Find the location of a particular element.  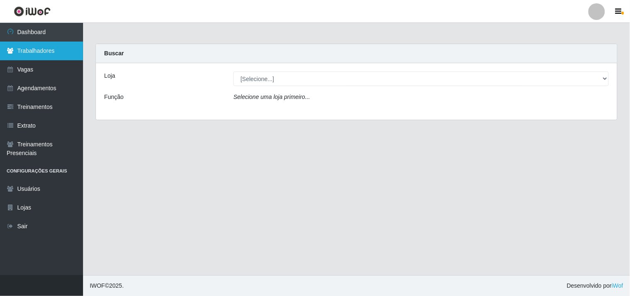

strong: Buscar is located at coordinates (114, 53).